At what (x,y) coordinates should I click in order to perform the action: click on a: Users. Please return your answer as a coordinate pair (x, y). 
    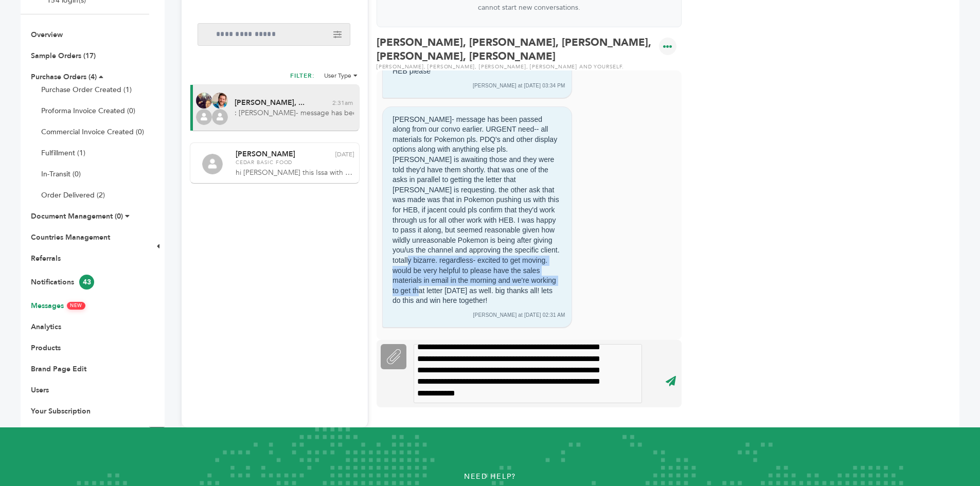
    Looking at the image, I should click on (40, 390).